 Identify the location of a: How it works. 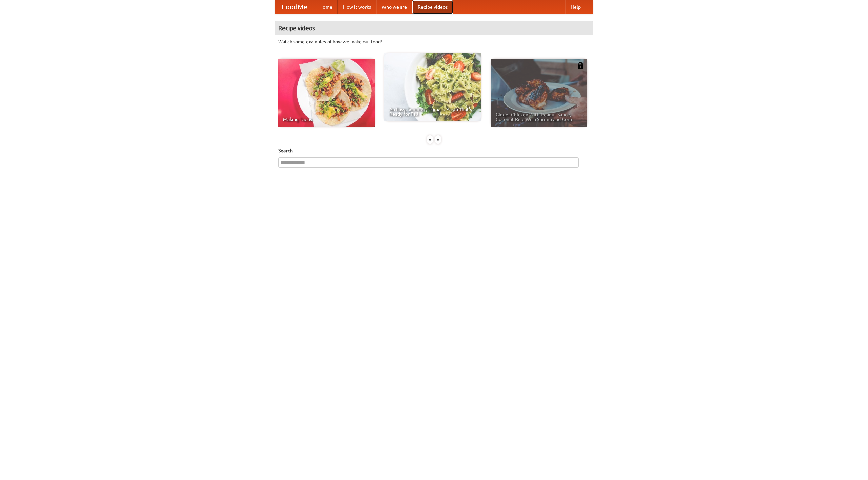
(357, 7).